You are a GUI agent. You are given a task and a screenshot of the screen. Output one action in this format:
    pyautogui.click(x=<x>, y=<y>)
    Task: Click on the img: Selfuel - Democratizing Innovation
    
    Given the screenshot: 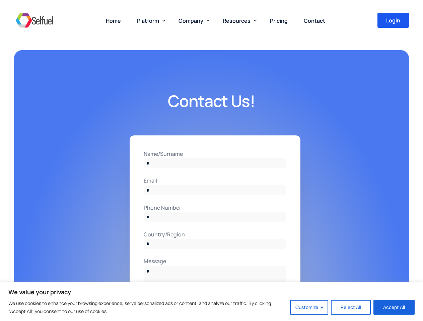 What is the action you would take?
    pyautogui.click(x=34, y=20)
    